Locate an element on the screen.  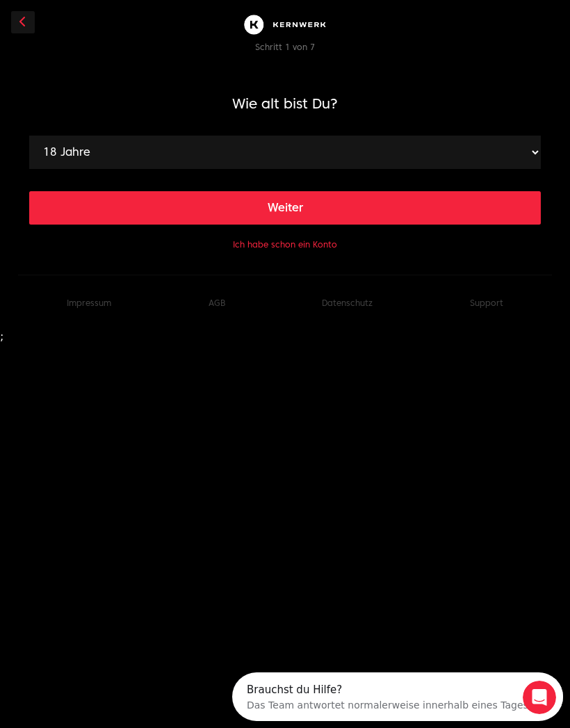
img: Kernwerk® is located at coordinates (285, 24).